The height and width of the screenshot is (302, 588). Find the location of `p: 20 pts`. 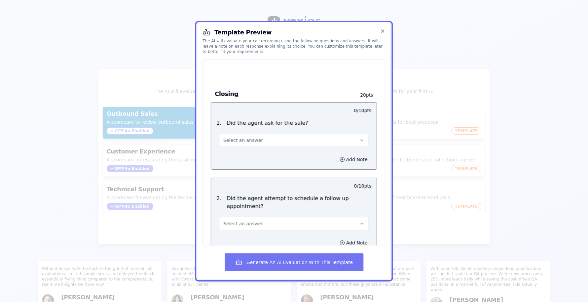

p: 20 pts is located at coordinates (360, 95).